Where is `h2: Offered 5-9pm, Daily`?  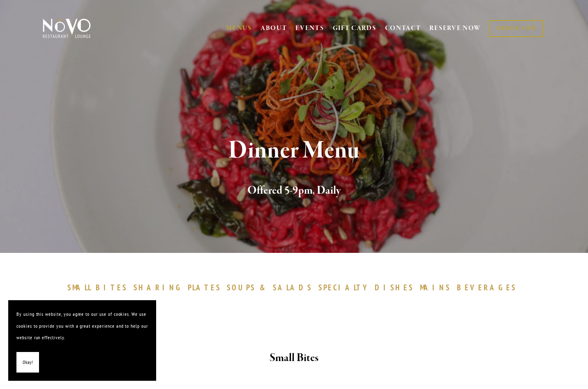 h2: Offered 5-9pm, Daily is located at coordinates (294, 191).